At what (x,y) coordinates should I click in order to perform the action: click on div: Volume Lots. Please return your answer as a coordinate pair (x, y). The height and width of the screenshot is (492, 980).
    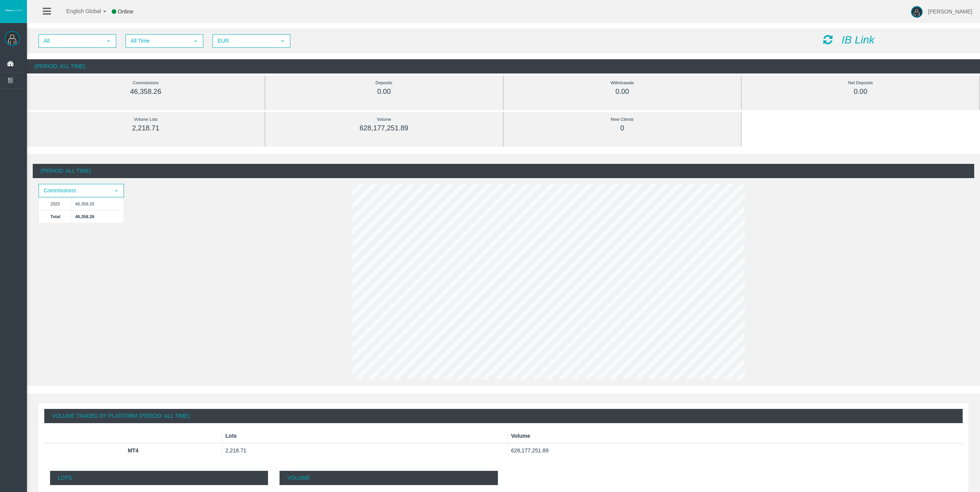
    Looking at the image, I should click on (146, 120).